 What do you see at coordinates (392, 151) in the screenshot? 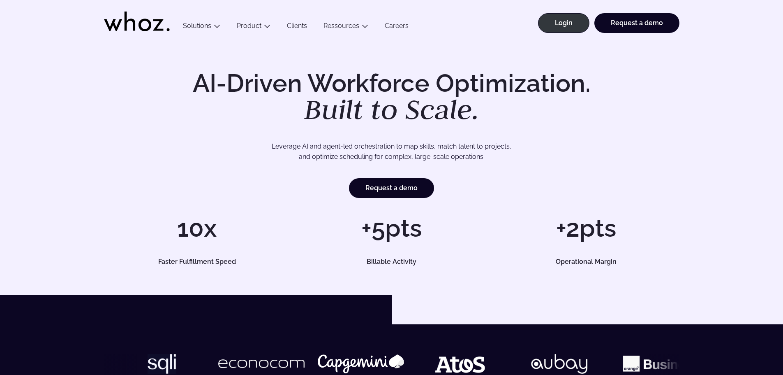
I see `p: Leverage AI and agent-led orchestration to map skills, match talent to projects, and optimize sch...` at bounding box center [392, 151].